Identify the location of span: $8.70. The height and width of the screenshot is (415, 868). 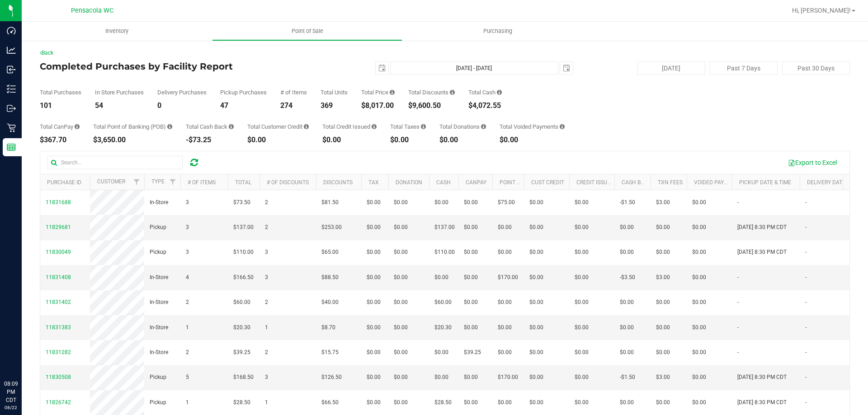
(328, 327).